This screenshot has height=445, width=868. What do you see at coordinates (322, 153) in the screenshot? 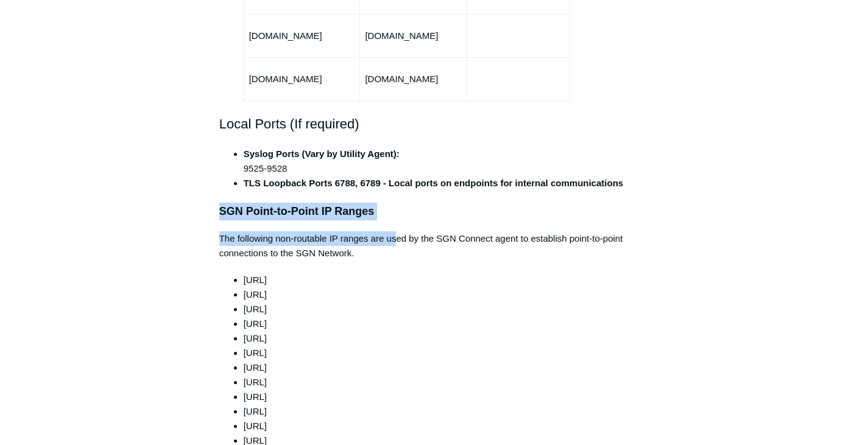
I see `strong: Syslog Ports (Vary by Utility Agent):` at bounding box center [322, 153].